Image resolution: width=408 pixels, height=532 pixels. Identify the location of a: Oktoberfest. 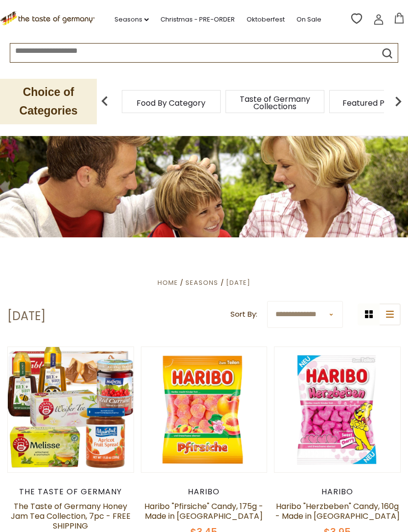
(266, 20).